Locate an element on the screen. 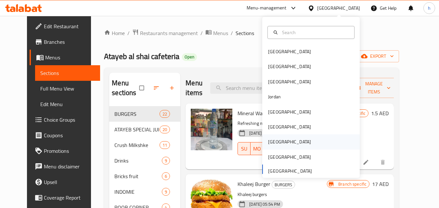 The image size is (439, 208). div: BURGERS22 is located at coordinates (145, 114).